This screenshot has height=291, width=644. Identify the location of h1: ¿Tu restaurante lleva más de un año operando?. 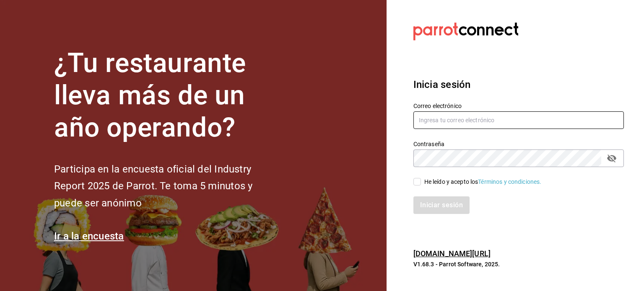
(167, 95).